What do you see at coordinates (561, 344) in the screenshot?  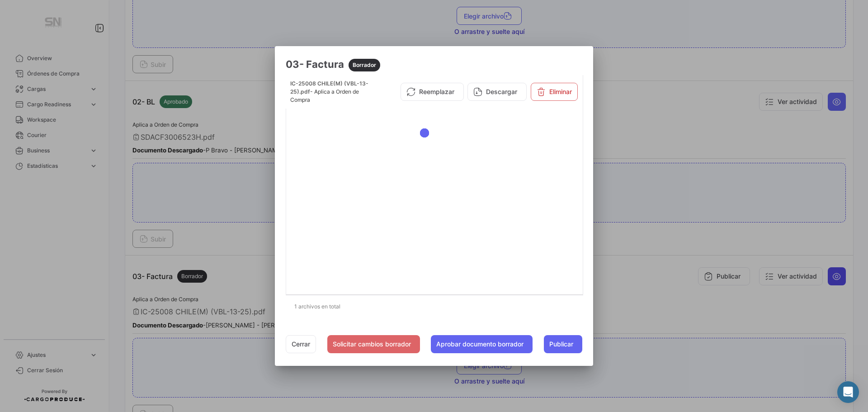 I see `span: Publicar` at bounding box center [561, 344].